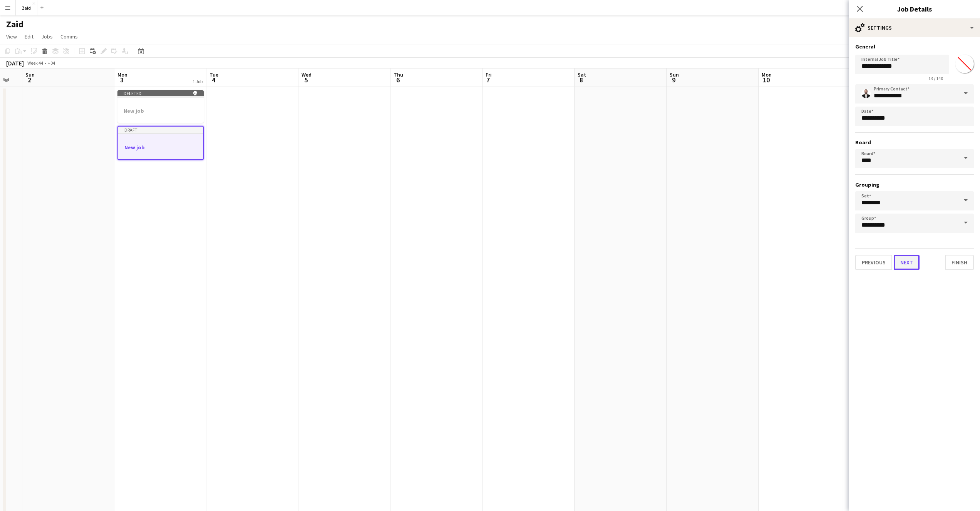 The image size is (980, 511). What do you see at coordinates (29, 80) in the screenshot?
I see `span: 2` at bounding box center [29, 80].